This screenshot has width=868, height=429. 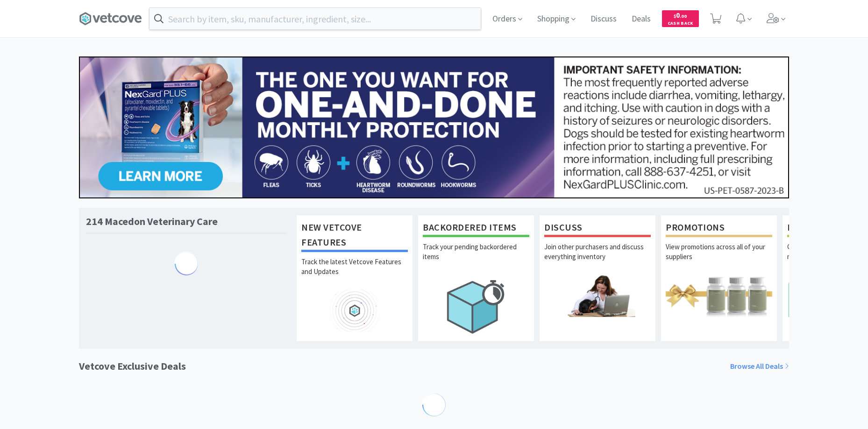 What do you see at coordinates (719, 258) in the screenshot?
I see `p: View promotions across all of your suppliers` at bounding box center [719, 258].